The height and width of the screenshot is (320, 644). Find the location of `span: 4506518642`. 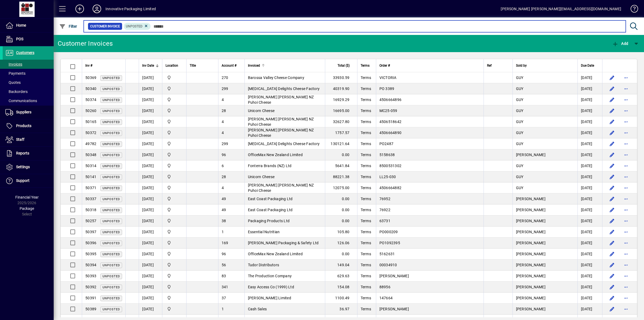

span: 4506518642 is located at coordinates (391, 122).